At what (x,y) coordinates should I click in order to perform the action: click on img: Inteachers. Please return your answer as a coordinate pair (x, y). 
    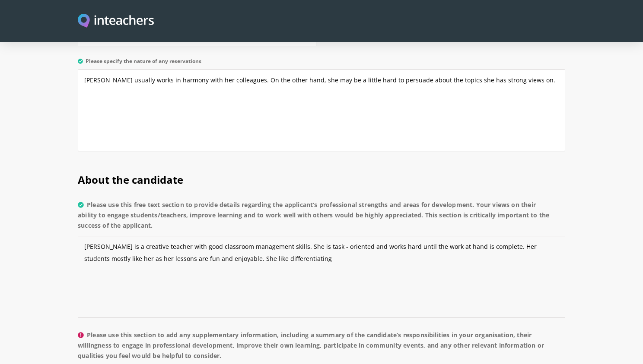
    Looking at the image, I should click on (116, 21).